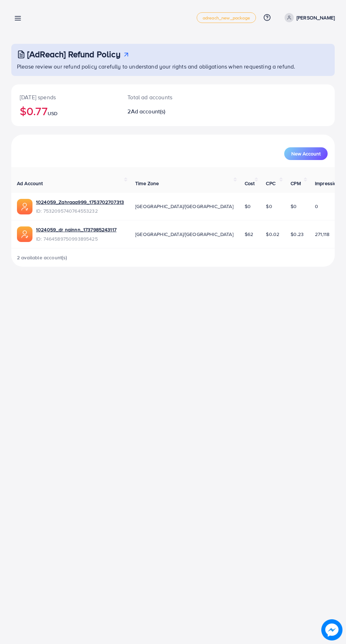  Describe the element at coordinates (273, 234) in the screenshot. I see `span: $0.02` at that location.